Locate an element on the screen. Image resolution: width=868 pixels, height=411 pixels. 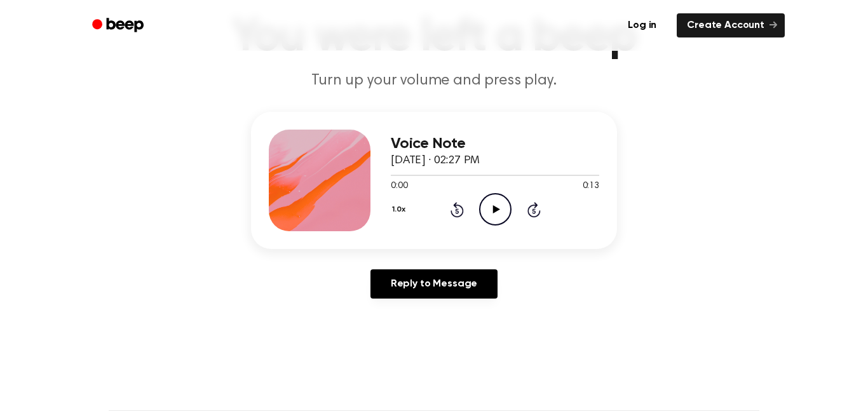
a: Beep is located at coordinates (119, 26).